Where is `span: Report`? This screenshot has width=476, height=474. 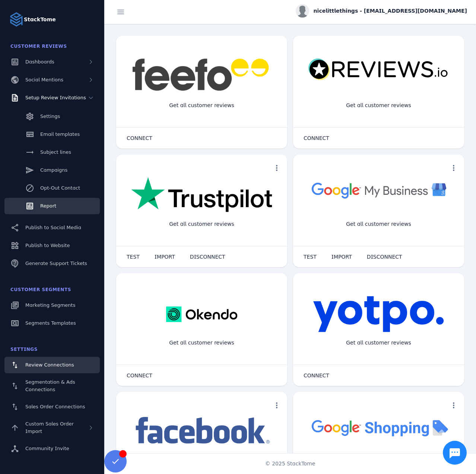
span: Report is located at coordinates (48, 205).